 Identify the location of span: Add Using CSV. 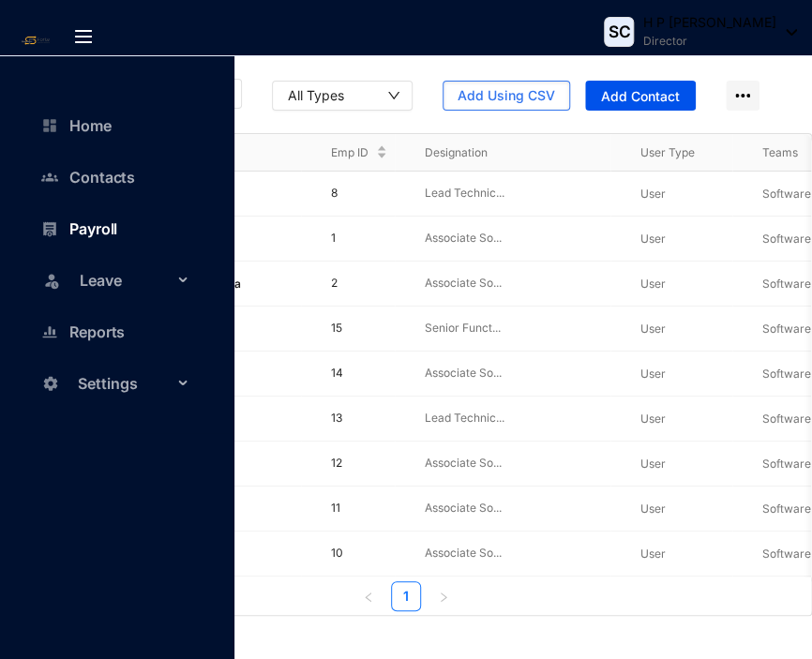
(506, 95).